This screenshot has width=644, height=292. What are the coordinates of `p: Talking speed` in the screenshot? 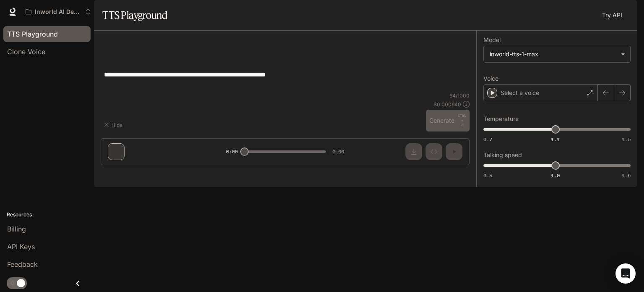 It's located at (503, 155).